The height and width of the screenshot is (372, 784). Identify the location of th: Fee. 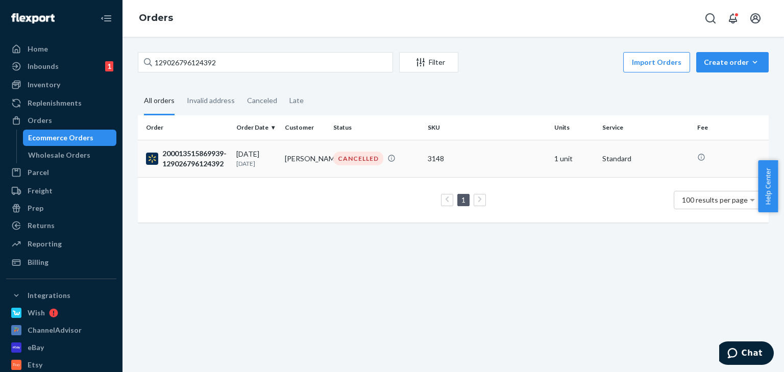
(731, 128).